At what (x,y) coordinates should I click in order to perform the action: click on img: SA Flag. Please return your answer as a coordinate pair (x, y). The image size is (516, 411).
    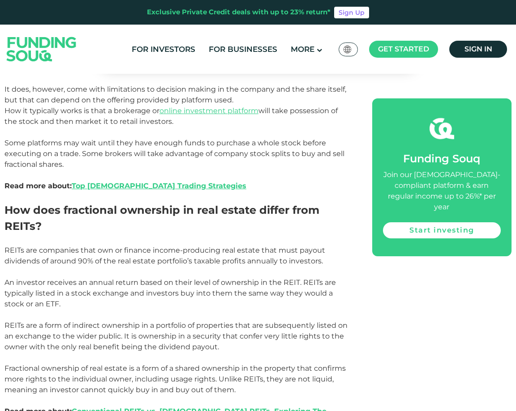
    Looking at the image, I should click on (347, 49).